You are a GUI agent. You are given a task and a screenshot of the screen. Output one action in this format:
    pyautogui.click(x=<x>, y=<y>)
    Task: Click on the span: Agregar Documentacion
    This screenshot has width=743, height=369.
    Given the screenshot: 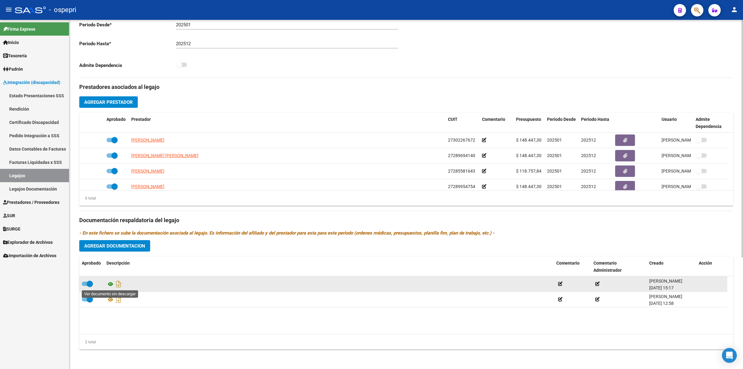 What is the action you would take?
    pyautogui.click(x=114, y=246)
    